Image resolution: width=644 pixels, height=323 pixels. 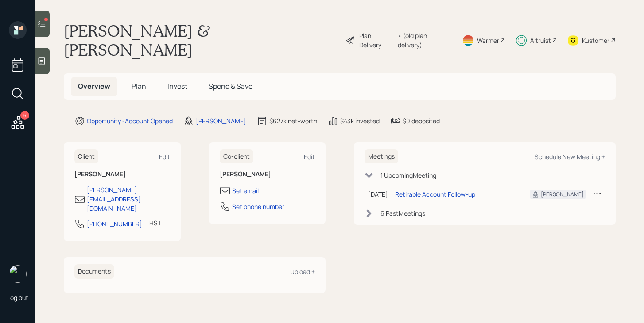 What do you see at coordinates (139, 86) in the screenshot?
I see `span: Plan` at bounding box center [139, 86].